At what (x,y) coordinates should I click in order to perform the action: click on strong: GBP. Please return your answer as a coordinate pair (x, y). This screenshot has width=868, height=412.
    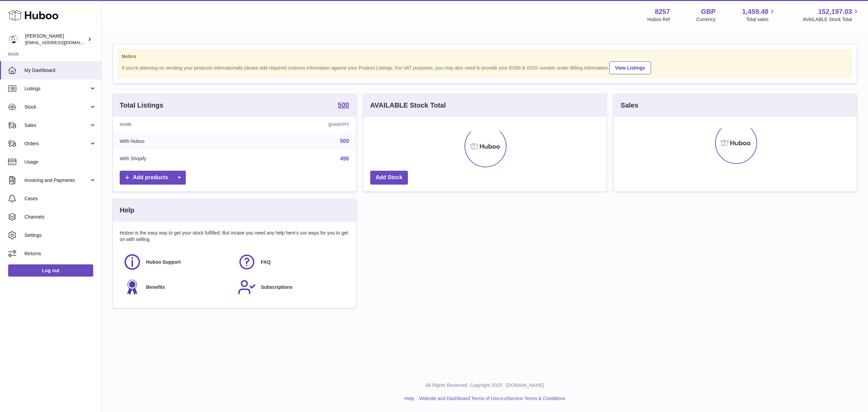
    Looking at the image, I should click on (708, 11).